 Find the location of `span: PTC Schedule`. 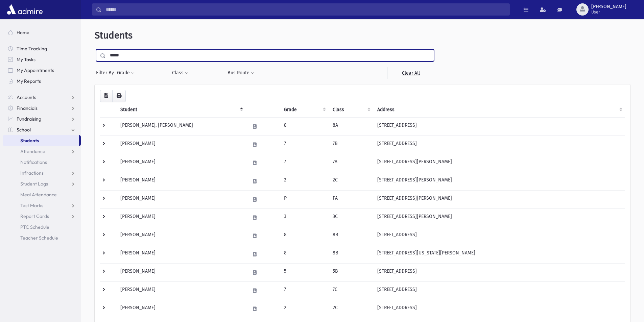

span: PTC Schedule is located at coordinates (34, 227).